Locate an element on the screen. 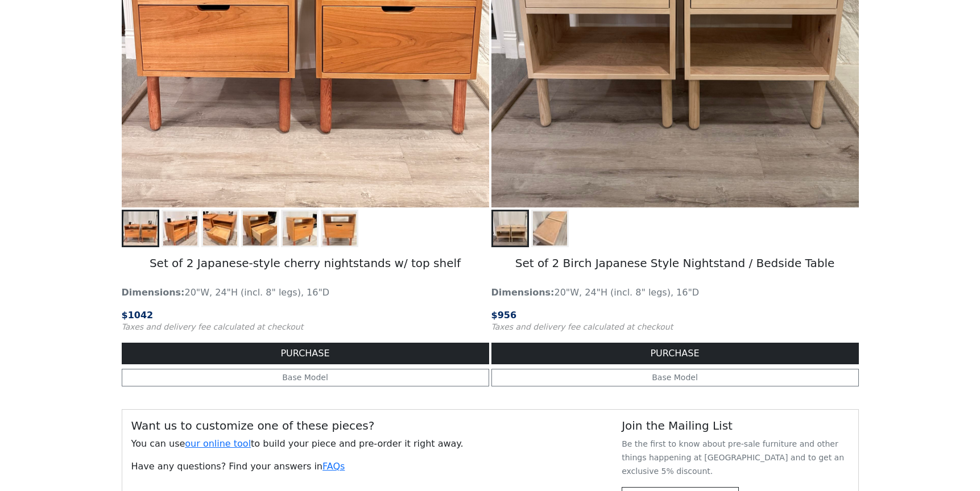  img: Nightstand /w Top Shelf - Undermount Drawer is located at coordinates (260, 229).